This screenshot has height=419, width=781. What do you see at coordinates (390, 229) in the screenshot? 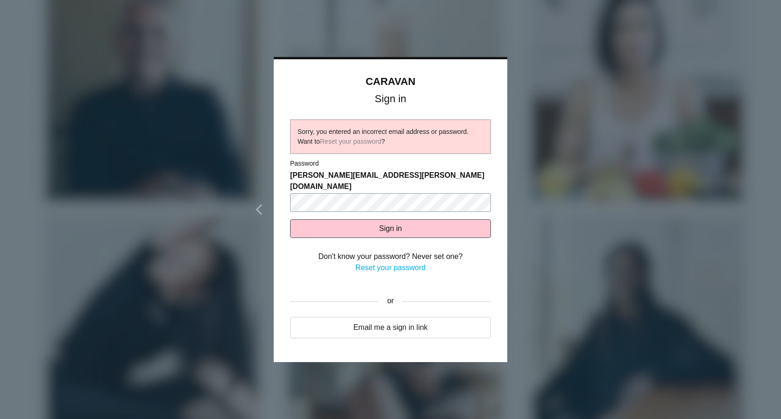
I see `button: Sign in` at bounding box center [390, 229].